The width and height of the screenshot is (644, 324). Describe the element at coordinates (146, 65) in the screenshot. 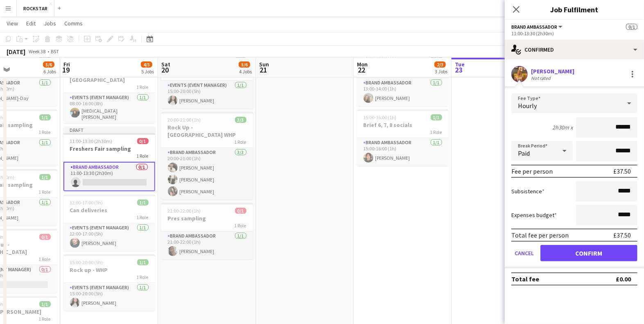

I see `span: 4/5` at that location.